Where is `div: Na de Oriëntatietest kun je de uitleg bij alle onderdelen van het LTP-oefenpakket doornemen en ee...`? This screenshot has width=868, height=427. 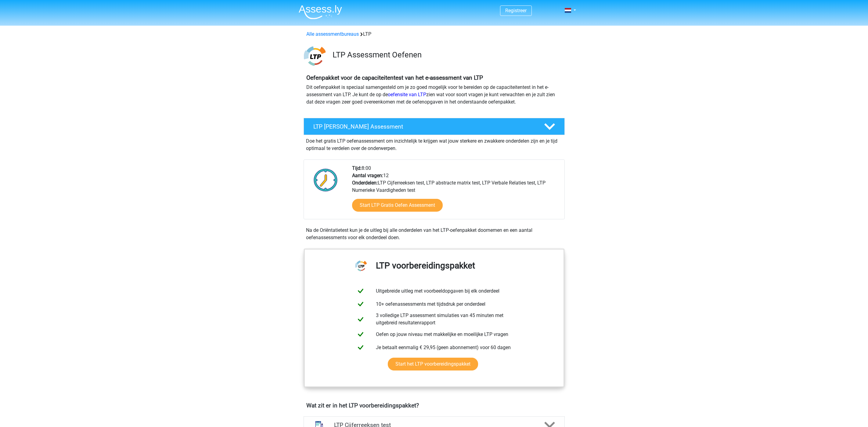
div: Na de Oriëntatietest kun je de uitleg bij alle onderdelen van het LTP-oefenpakket doornemen en ee... is located at coordinates (434, 234).